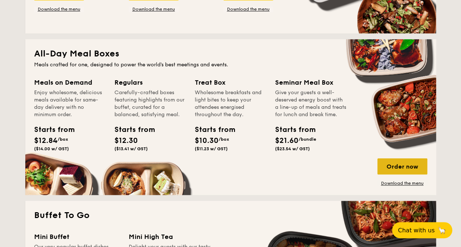 The height and width of the screenshot is (247, 461). What do you see at coordinates (211, 149) in the screenshot?
I see `span: ($11.23 w/ GST)` at bounding box center [211, 149].